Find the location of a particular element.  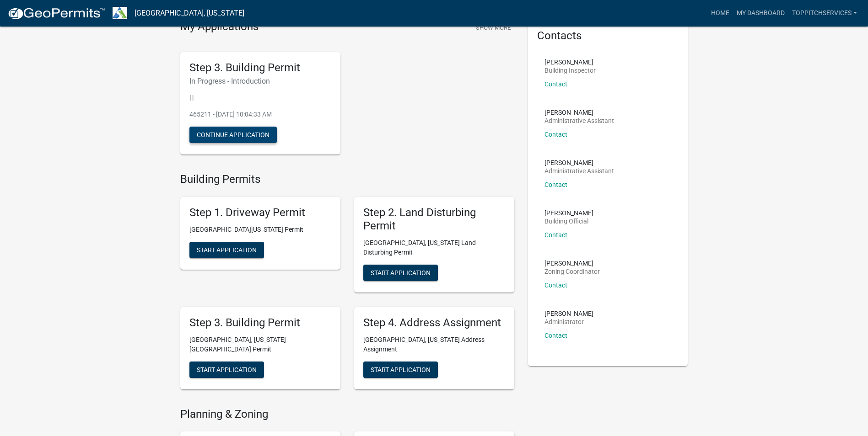

p: Administrator is located at coordinates (569, 322).